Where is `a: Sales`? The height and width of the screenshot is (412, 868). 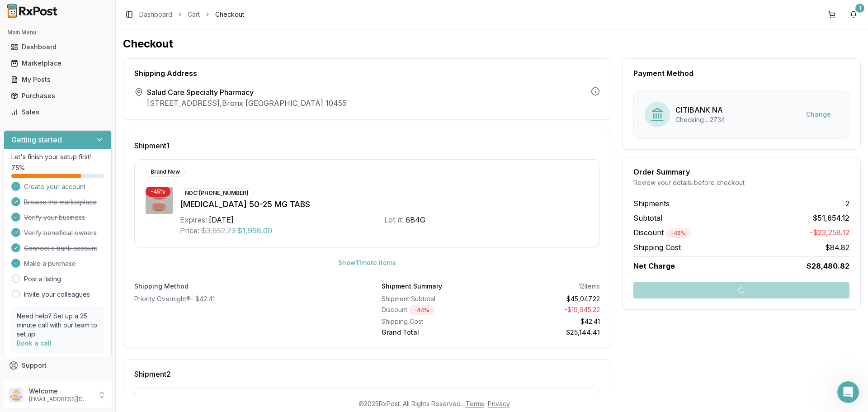 a: Sales is located at coordinates (58, 112).